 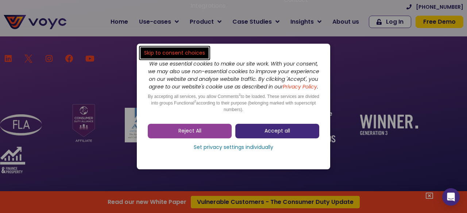 What do you see at coordinates (104, 33) in the screenshot?
I see `span: Phone` at bounding box center [104, 33].